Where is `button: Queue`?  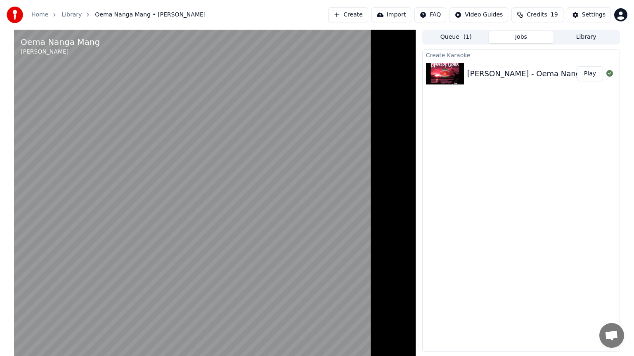
button: Queue is located at coordinates (456, 37).